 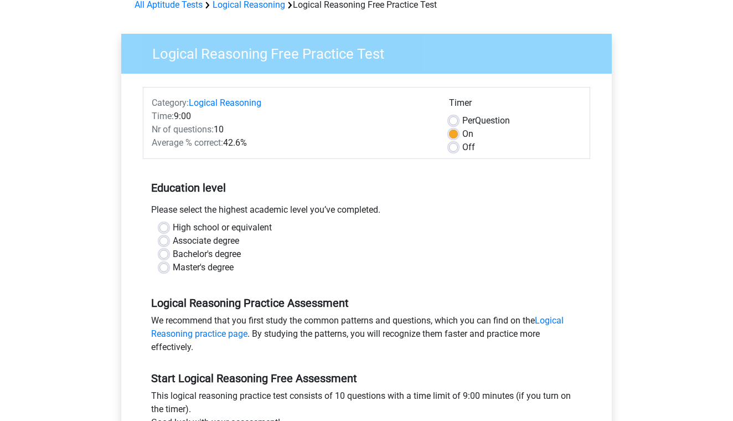 I want to click on span: Category:, so click(x=170, y=102).